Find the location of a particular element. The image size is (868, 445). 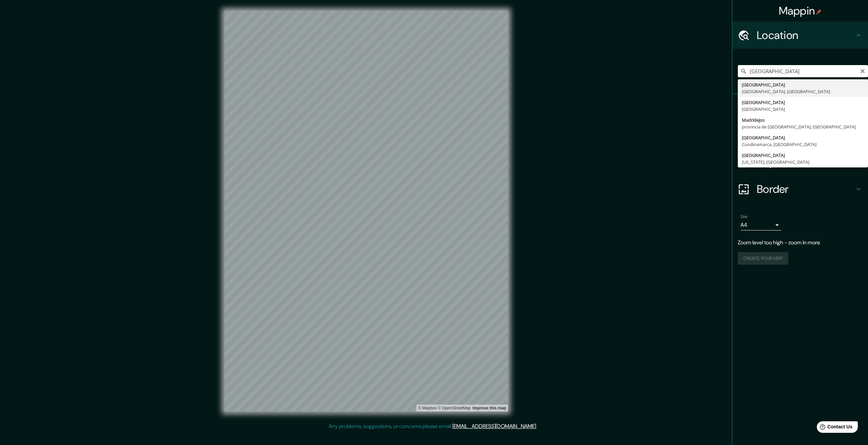

h4: Mappin is located at coordinates (800, 11).